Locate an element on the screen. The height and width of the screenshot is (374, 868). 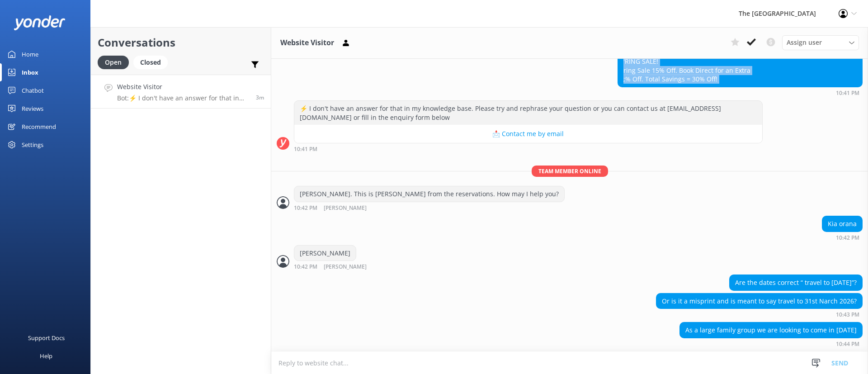
a: Open is located at coordinates (115, 62).